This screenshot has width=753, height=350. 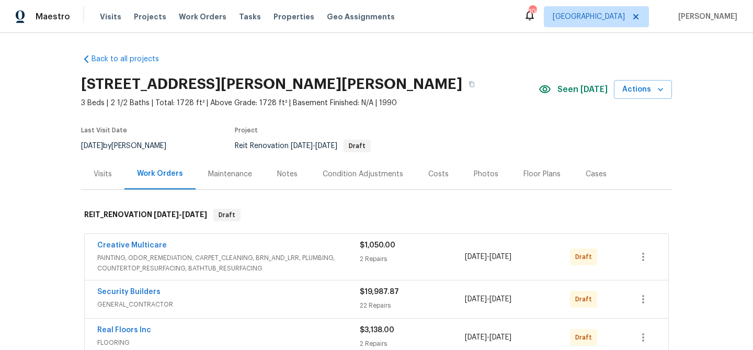 I want to click on span: GENERAL_CONTRACTOR, so click(x=229, y=304).